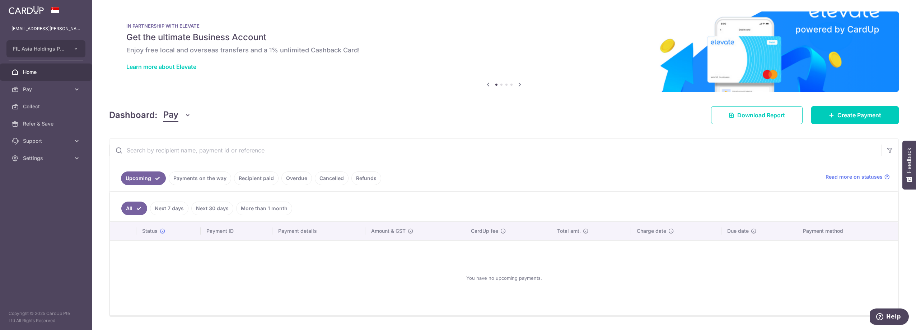 Image resolution: width=916 pixels, height=330 pixels. I want to click on div: You have no upcoming payments., so click(504, 278).